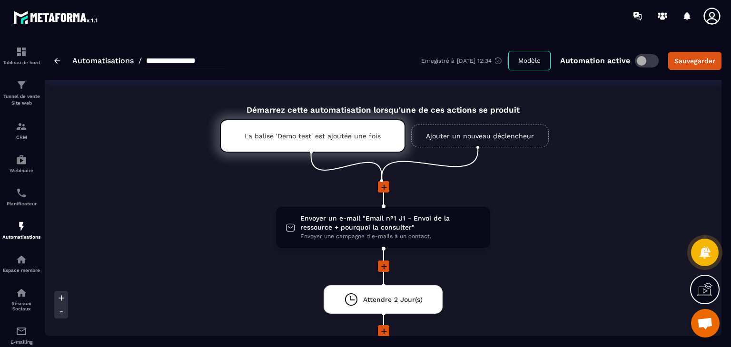 The image size is (731, 347). Describe the element at coordinates (595, 60) in the screenshot. I see `p: Automation active` at that location.